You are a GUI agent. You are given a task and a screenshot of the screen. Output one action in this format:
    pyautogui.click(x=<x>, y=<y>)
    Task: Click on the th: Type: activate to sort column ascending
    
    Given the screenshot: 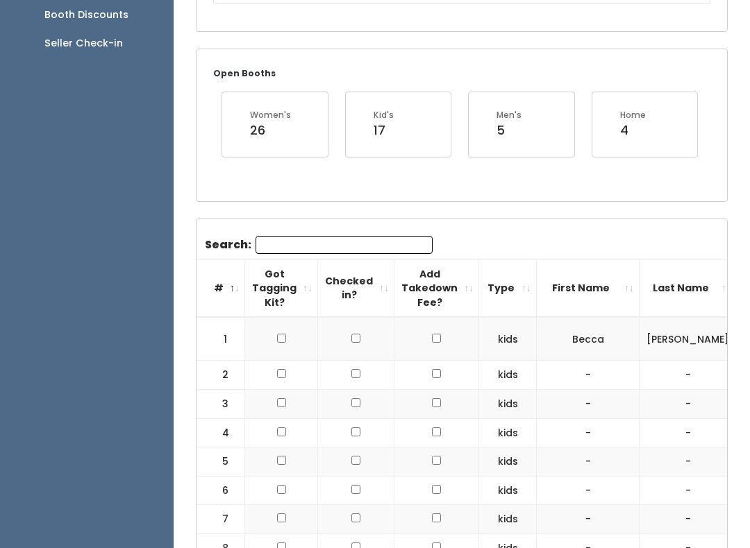 What is the action you would take?
    pyautogui.click(x=507, y=288)
    